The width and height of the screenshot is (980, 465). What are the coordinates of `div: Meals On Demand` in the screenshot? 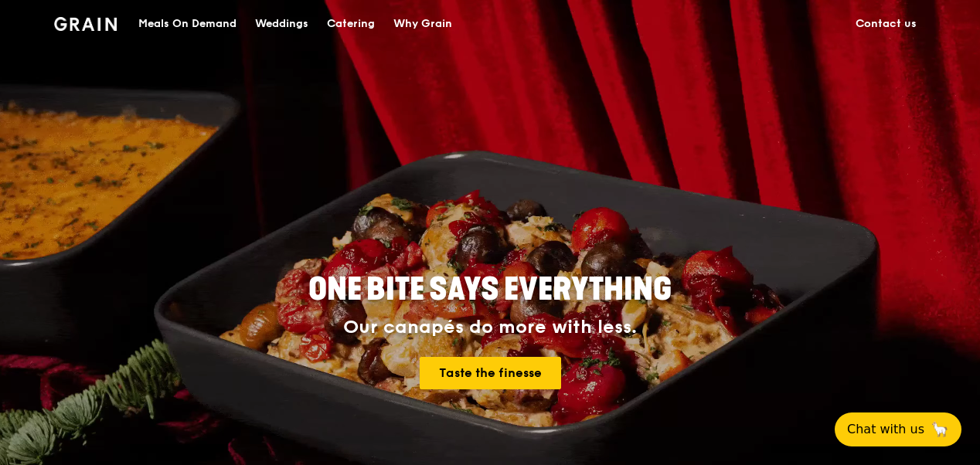 It's located at (187, 24).